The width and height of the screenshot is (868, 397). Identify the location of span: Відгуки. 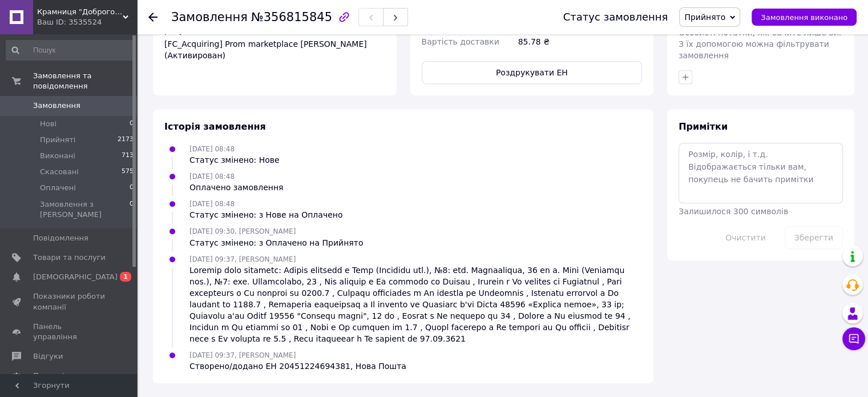
(48, 356).